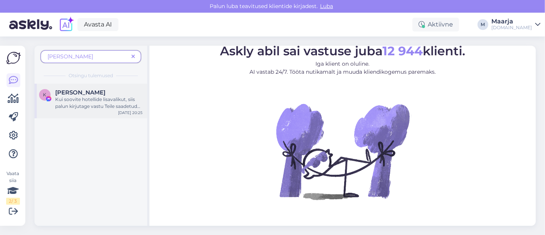 This screenshot has height=235, width=545. What do you see at coordinates (483, 25) in the screenshot?
I see `div: M` at bounding box center [483, 25].